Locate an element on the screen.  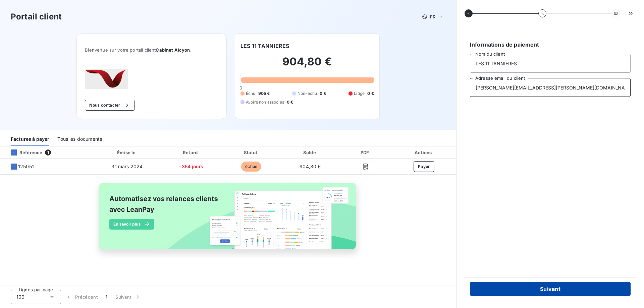
span: échue is located at coordinates (251, 167).